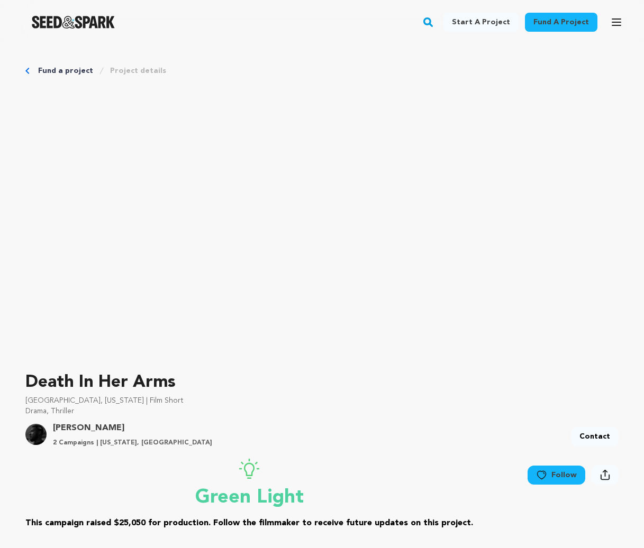 The image size is (644, 548). What do you see at coordinates (481, 22) in the screenshot?
I see `a: Start a project` at bounding box center [481, 22].